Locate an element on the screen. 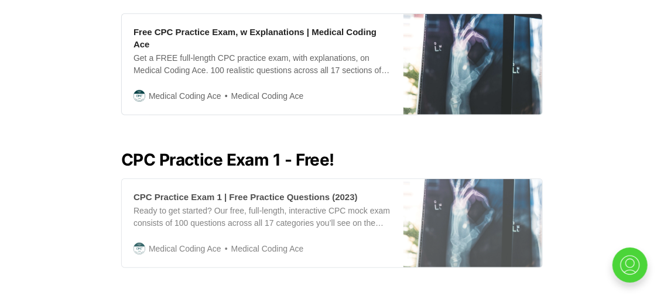 The height and width of the screenshot is (299, 664). div: Ready to get started? Our free, full-length, interactive CPC mock exam consists of 100 questions ... is located at coordinates (262, 217).